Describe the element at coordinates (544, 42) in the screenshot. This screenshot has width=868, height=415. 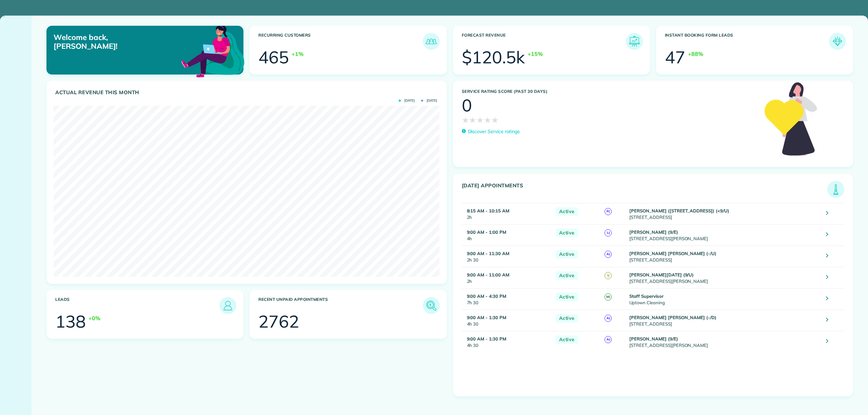
I see `h3: Forecast Revenue` at that location.